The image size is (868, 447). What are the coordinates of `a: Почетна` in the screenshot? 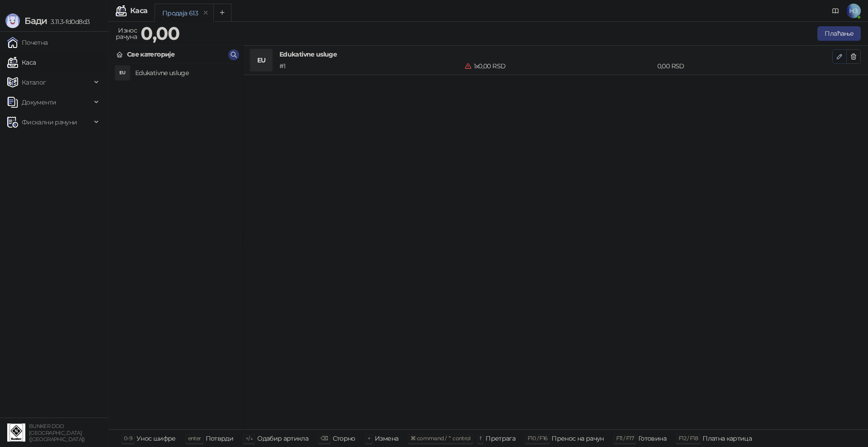 It's located at (27, 43).